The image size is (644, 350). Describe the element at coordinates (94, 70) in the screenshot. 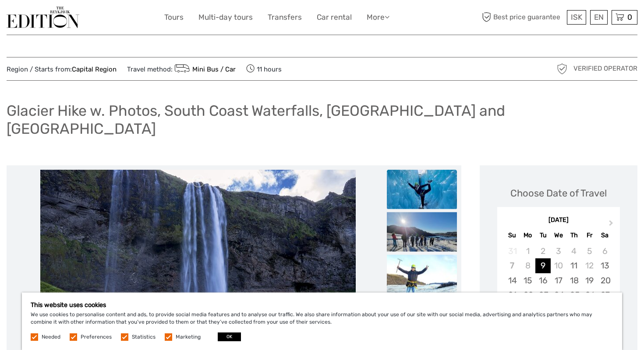

I see `a: Capital Region` at that location.